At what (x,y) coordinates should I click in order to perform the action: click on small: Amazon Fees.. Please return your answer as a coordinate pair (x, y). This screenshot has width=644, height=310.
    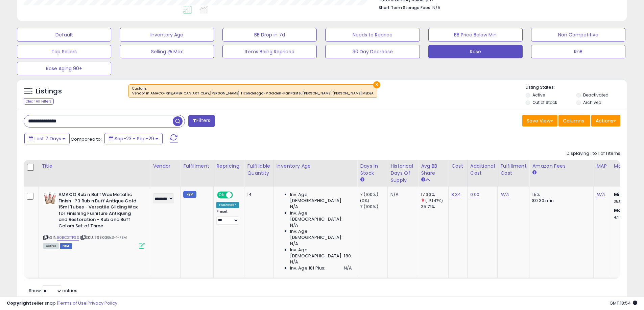
    Looking at the image, I should click on (534, 172).